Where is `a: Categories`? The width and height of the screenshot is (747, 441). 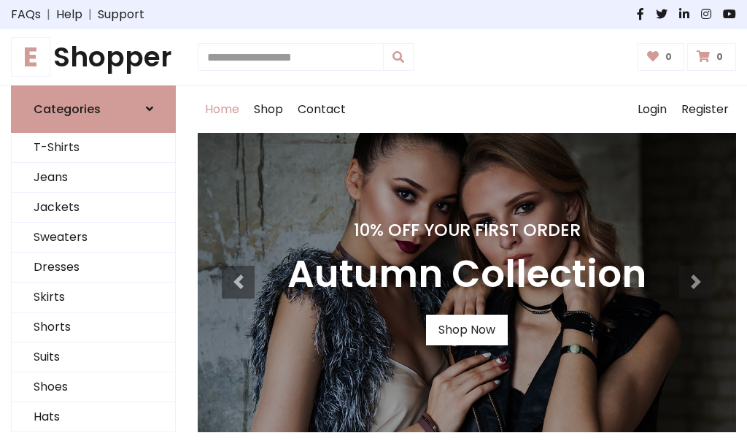
a: Categories is located at coordinates (93, 109).